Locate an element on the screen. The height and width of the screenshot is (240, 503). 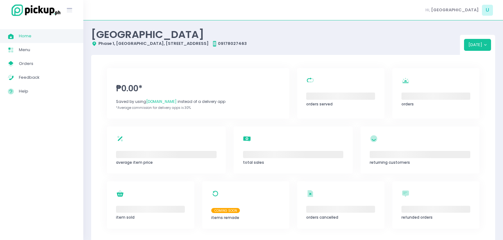
span: orders cancelled is located at coordinates (322, 217).